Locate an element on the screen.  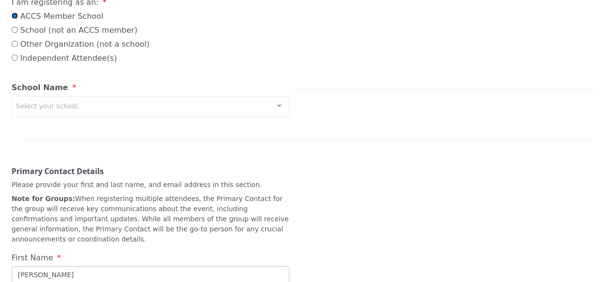
label: School (not an ACCS member) is located at coordinates (81, 30).